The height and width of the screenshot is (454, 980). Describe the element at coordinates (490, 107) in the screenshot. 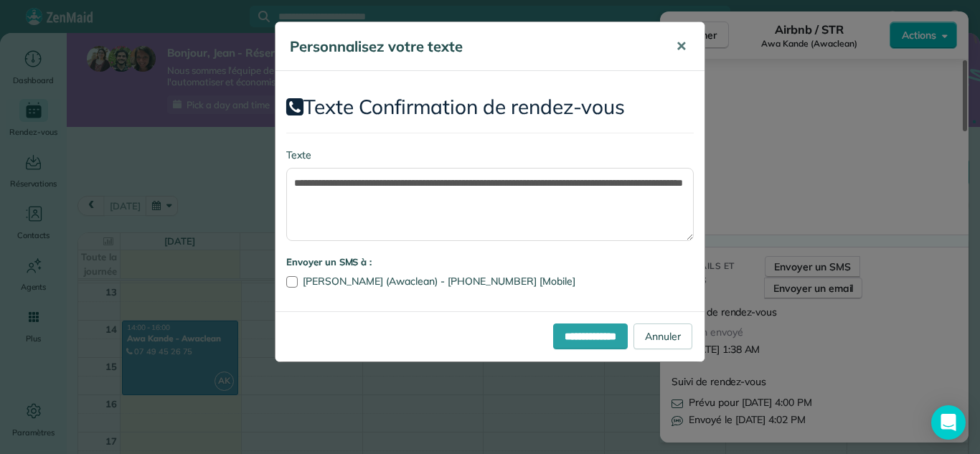

I see `h2: Texte Confirmation de rendez-vous` at that location.